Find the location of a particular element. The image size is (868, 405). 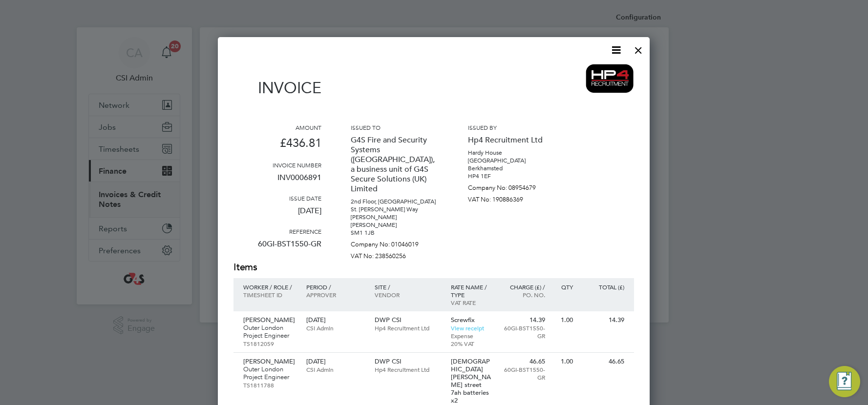

p: Approver is located at coordinates (335, 295).